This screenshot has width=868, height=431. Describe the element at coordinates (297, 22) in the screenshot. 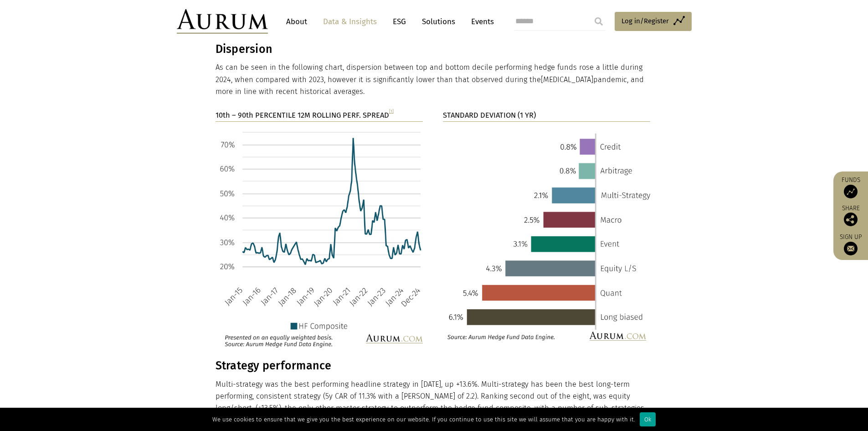

I see `a: About` at that location.